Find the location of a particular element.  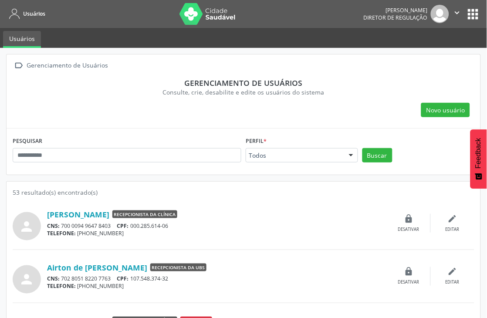

button: apps is located at coordinates (473, 14).